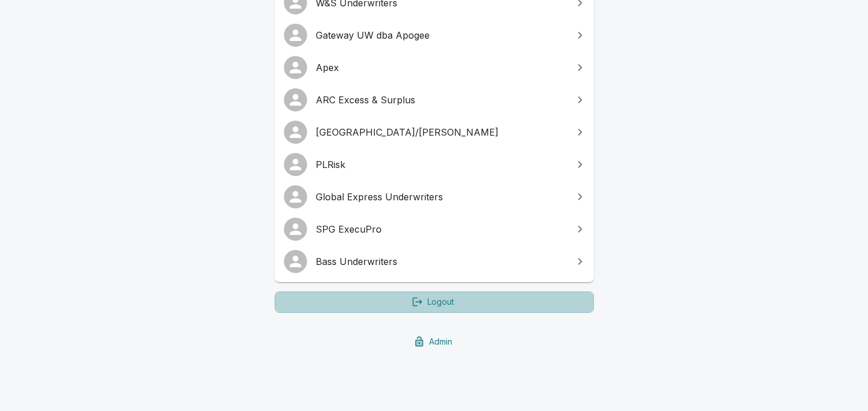  I want to click on span: Global Express Underwriters, so click(441, 197).